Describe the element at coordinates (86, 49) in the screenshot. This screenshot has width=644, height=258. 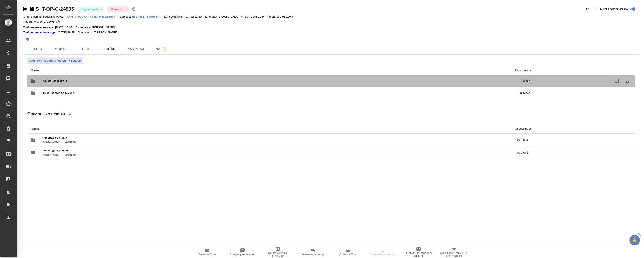
I see `span: Работы` at that location.